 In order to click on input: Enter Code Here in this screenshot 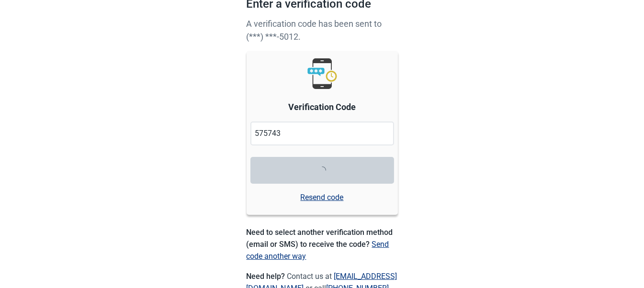, I will do `click(322, 133)`.